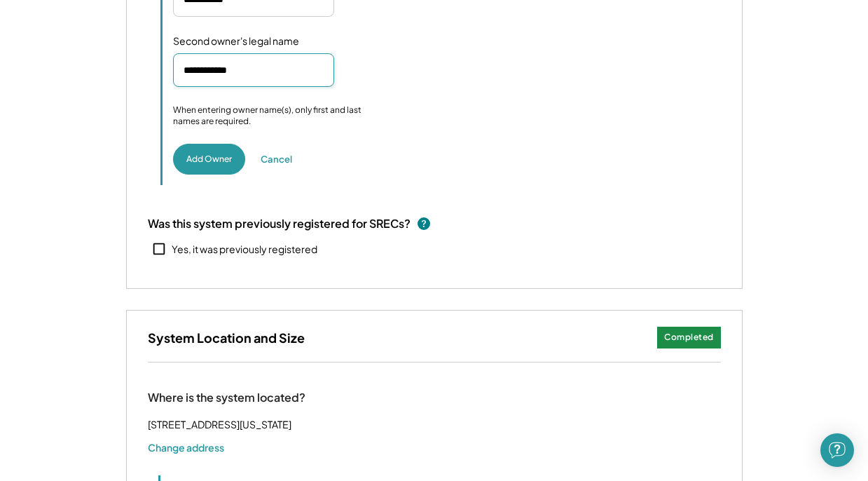  What do you see at coordinates (837, 450) in the screenshot?
I see `div: Open Intercom Messenger` at bounding box center [837, 450].